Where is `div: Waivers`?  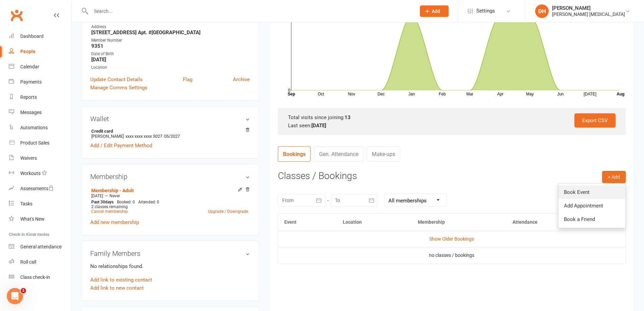
div: Waivers is located at coordinates (29, 158).